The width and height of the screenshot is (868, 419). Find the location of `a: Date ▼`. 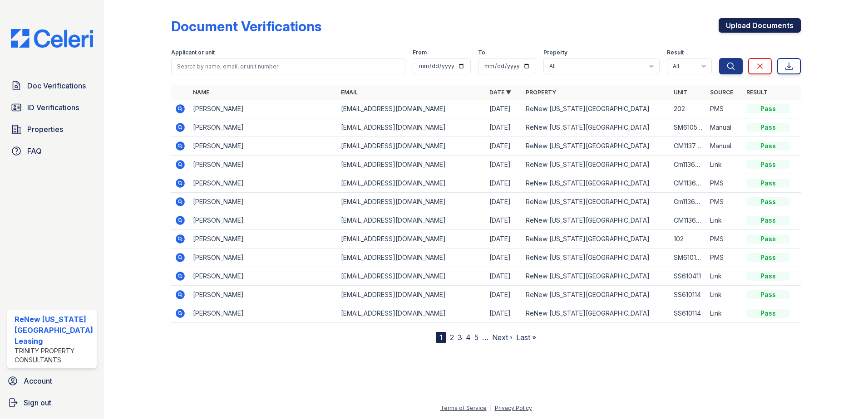

a: Date ▼ is located at coordinates (500, 92).